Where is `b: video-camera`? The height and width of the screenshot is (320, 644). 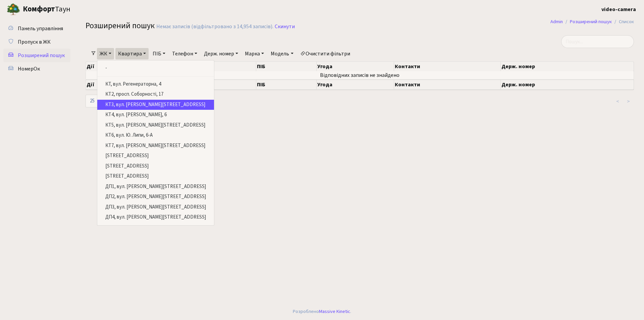
b: video-camera is located at coordinates (618, 9).